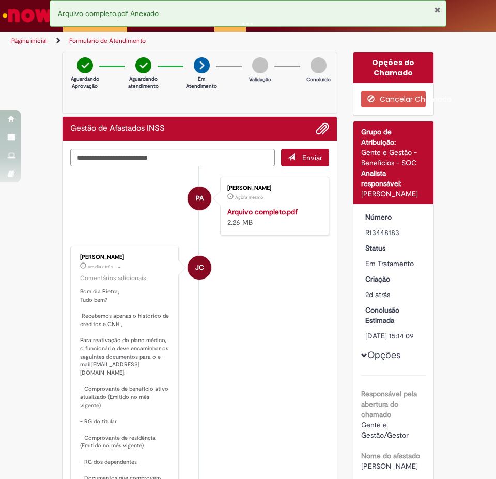 The image size is (496, 479). I want to click on div: R13448183, so click(394, 232).